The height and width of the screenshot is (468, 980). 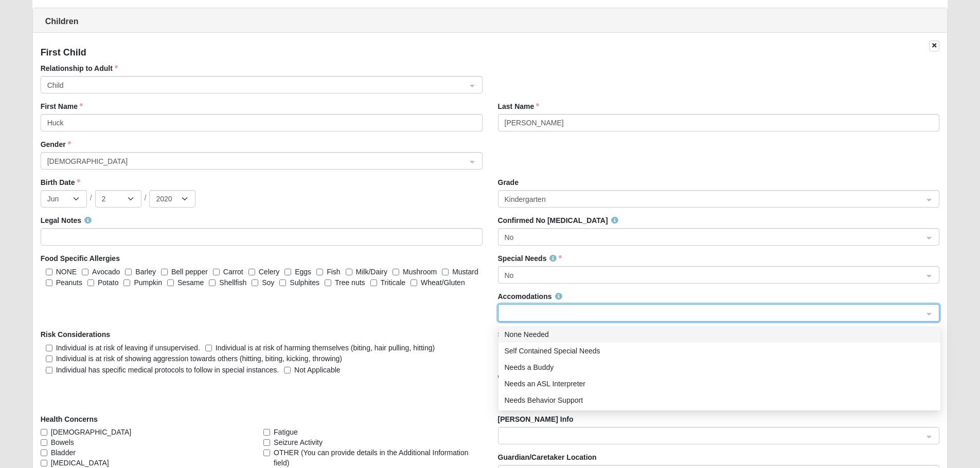 I want to click on label: Last Name, so click(x=518, y=106).